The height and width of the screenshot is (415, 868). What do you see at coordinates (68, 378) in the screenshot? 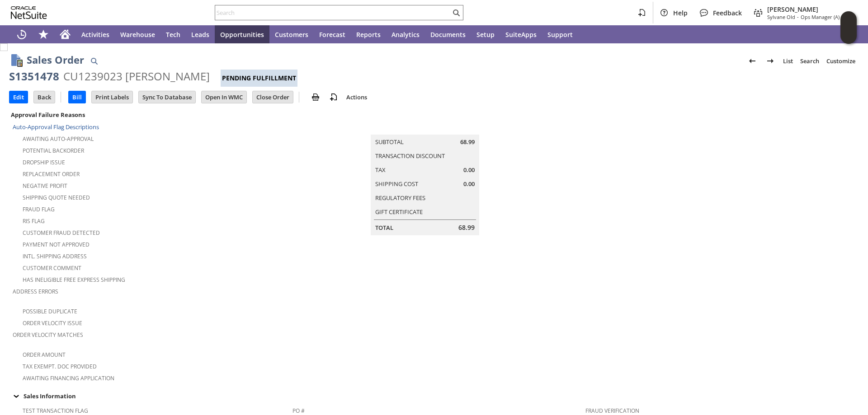
I see `a: Awaiting Financing Application` at bounding box center [68, 378].